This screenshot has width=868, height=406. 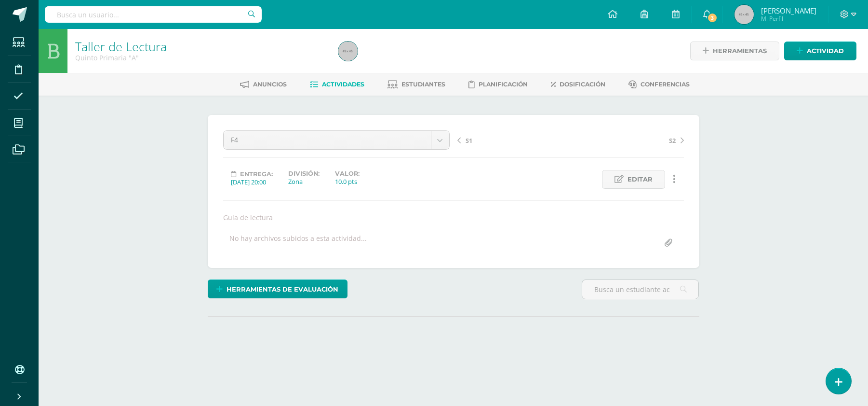 What do you see at coordinates (278, 289) in the screenshot?
I see `a: Herramientas de evaluación` at bounding box center [278, 289].